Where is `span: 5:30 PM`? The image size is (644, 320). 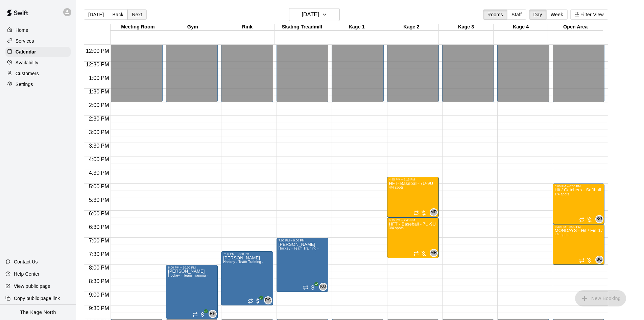 span: 5:30 PM is located at coordinates (99, 200).